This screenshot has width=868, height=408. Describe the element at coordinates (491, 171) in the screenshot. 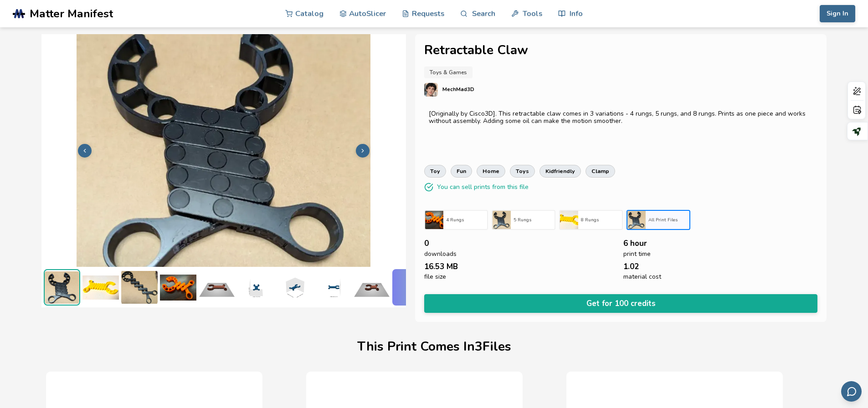

I see `a: home` at that location.